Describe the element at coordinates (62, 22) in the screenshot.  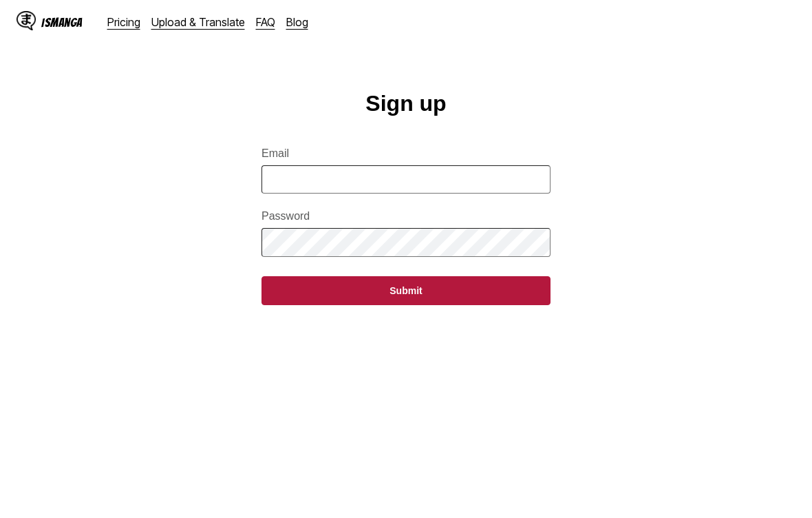
I see `a: IsManga LogoIsManga` at that location.